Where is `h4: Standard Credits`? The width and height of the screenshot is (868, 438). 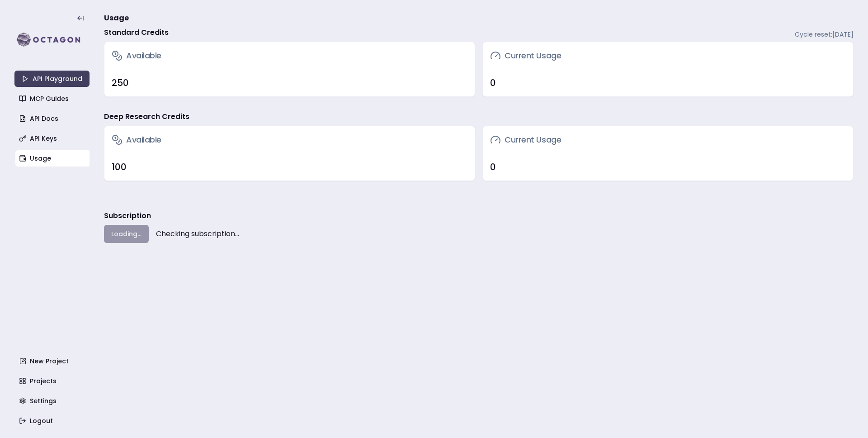
h4: Standard Credits is located at coordinates (136, 33).